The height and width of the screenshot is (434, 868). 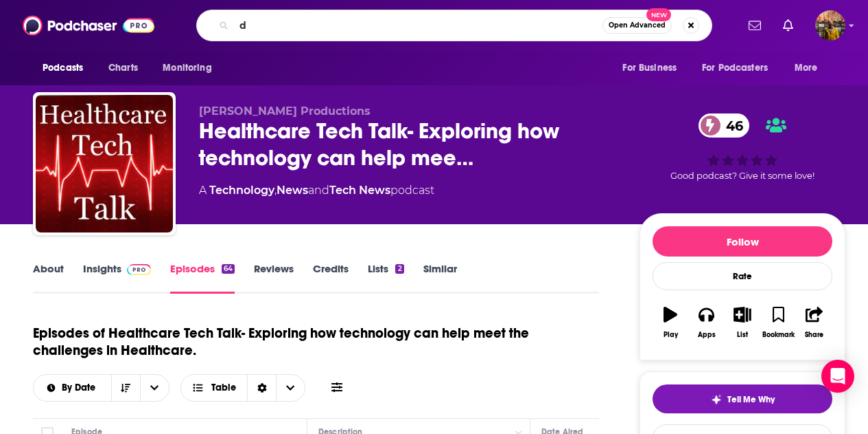 I want to click on span: Monitoring, so click(x=187, y=68).